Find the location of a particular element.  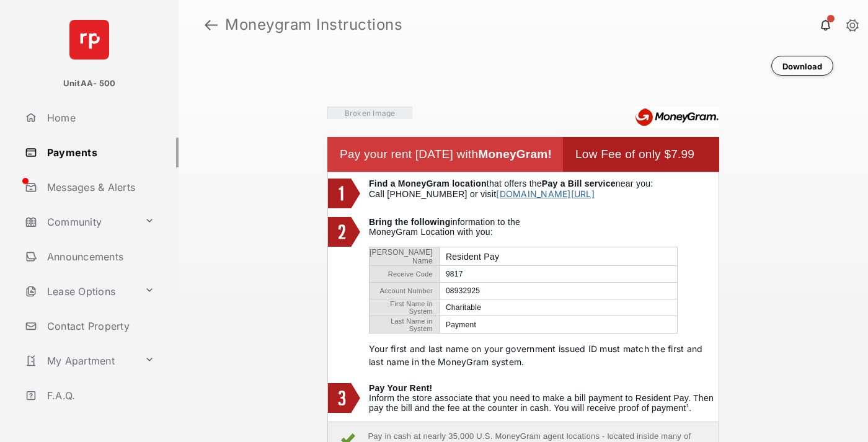

td: Receive Code is located at coordinates (404, 274).